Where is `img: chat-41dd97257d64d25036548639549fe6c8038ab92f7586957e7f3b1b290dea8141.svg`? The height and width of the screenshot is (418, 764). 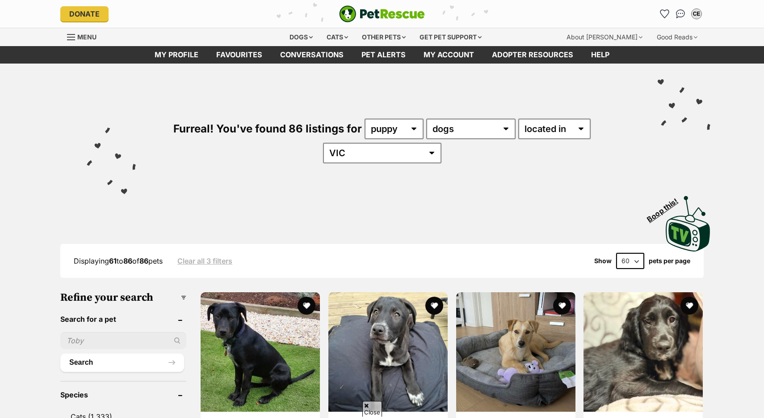
img: chat-41dd97257d64d25036548639549fe6c8038ab92f7586957e7f3b1b290dea8141.svg is located at coordinates (681, 14).